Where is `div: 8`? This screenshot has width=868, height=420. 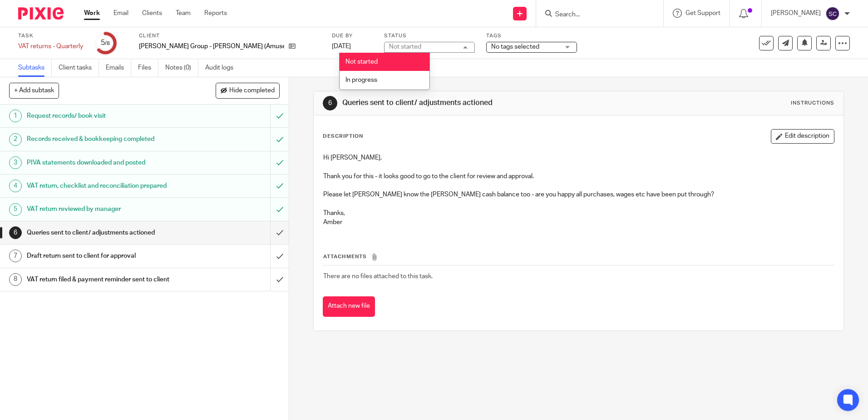
div: 8 is located at coordinates (15, 279).